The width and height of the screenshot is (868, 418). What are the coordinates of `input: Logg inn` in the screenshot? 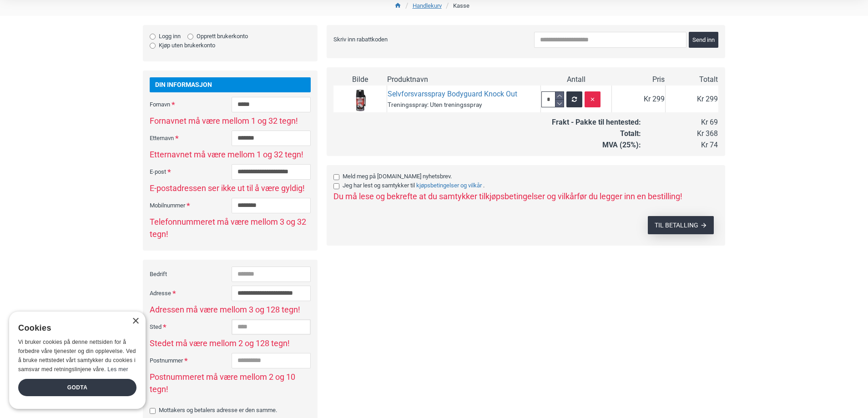 It's located at (152, 37).